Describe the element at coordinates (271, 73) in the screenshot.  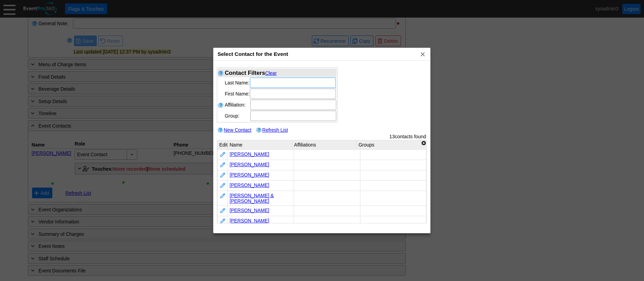
I see `a: Clear` at that location.